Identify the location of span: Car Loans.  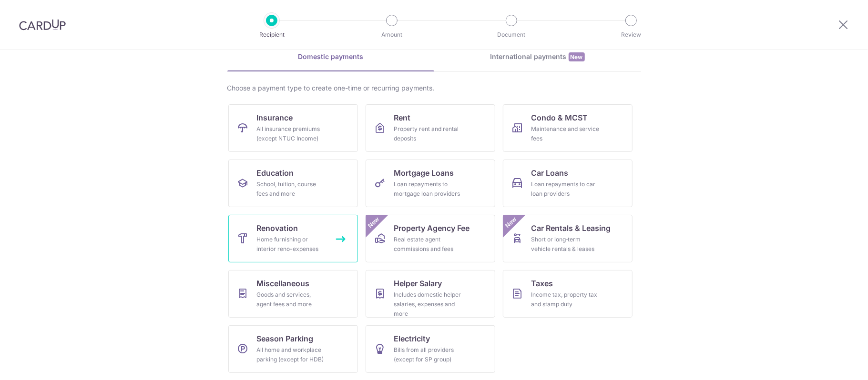
(550, 173).